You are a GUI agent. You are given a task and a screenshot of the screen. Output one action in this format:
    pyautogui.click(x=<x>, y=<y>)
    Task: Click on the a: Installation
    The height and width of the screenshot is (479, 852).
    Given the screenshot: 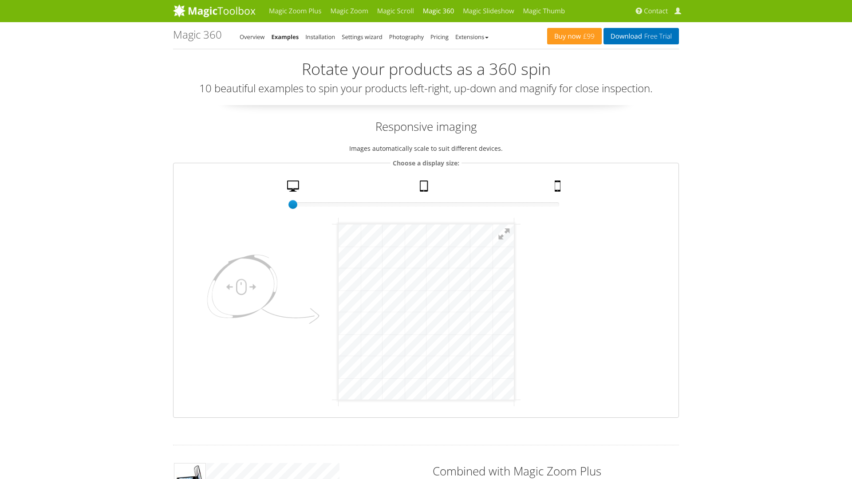 What is the action you would take?
    pyautogui.click(x=320, y=37)
    